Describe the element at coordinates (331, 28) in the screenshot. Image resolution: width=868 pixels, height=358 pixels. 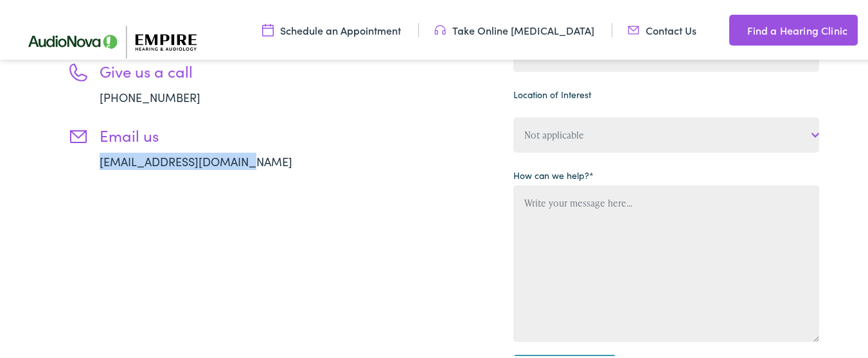
I see `a: Schedule an Appointment` at that location.